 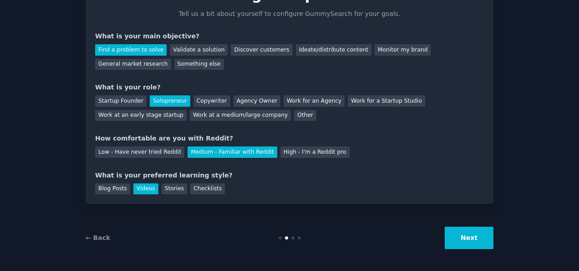 What do you see at coordinates (290, 14) in the screenshot?
I see `p: Tell us a bit about yourself to configure GummySearch for your goals.` at bounding box center [290, 14].